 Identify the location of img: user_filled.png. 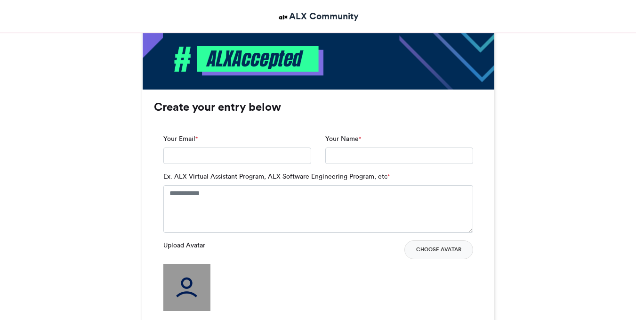
(187, 287).